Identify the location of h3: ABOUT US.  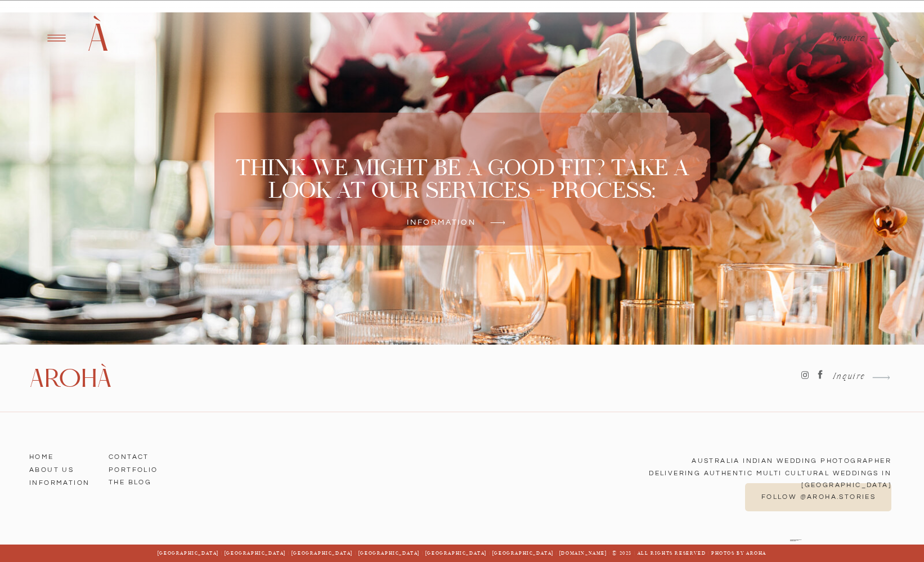
(61, 468).